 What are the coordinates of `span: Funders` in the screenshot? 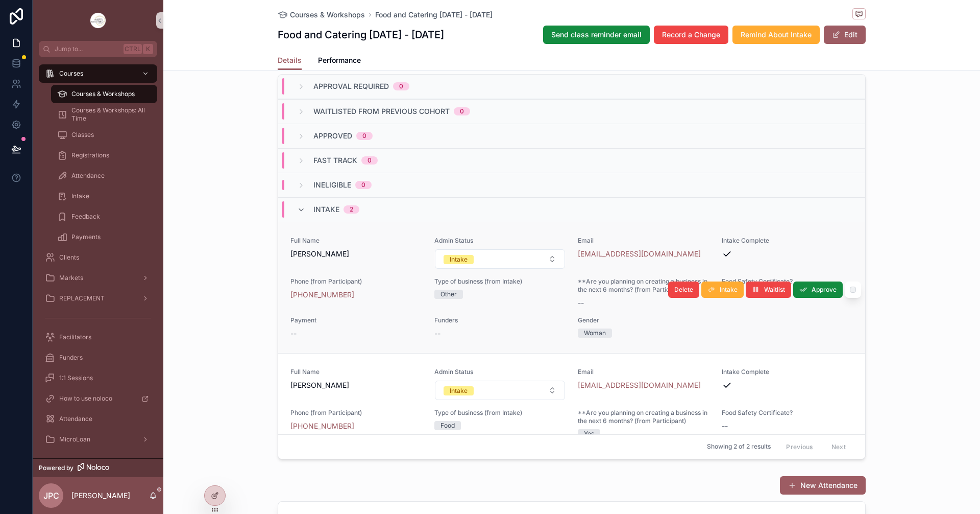 It's located at (501, 320).